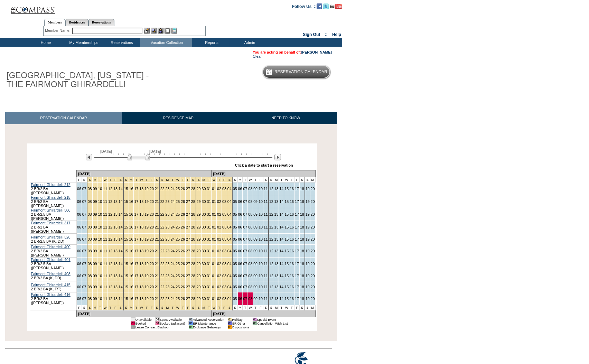  Describe the element at coordinates (173, 239) in the screenshot. I see `a: 24` at that location.